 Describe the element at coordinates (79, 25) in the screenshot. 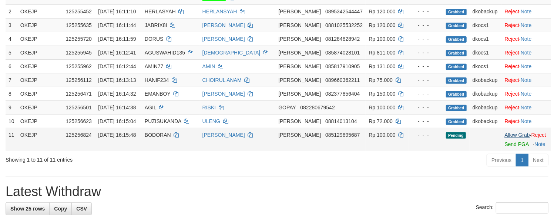

I see `span: 125255635` at that location.